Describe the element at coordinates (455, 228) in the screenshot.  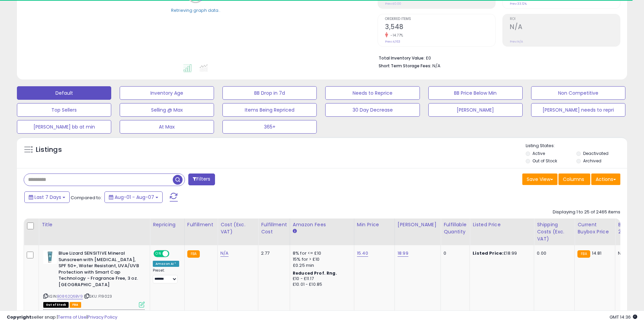
I see `div: Fulfillable Quantity` at that location.